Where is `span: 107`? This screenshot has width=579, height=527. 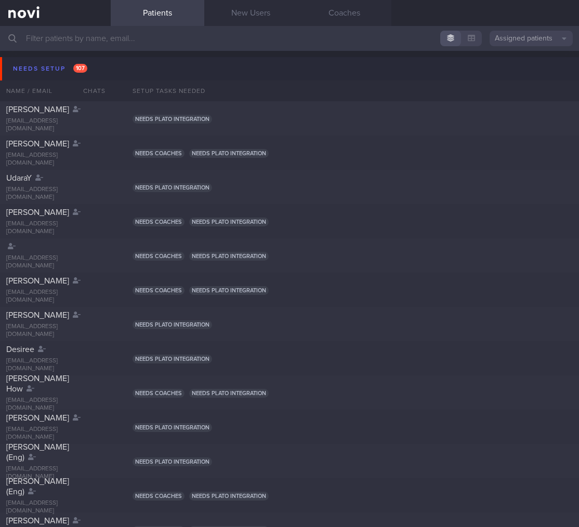 span: 107 is located at coordinates (80, 68).